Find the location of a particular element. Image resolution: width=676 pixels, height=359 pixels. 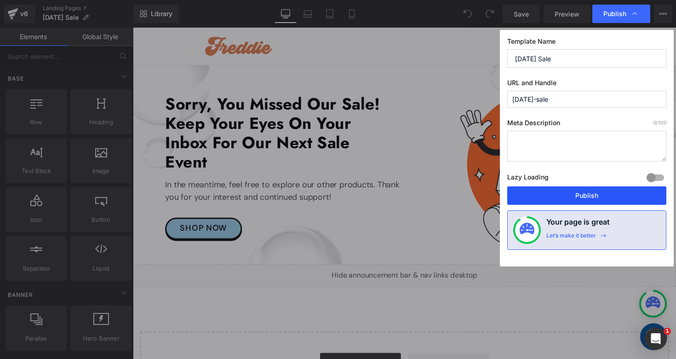

label: URL and Handle is located at coordinates (587, 85).